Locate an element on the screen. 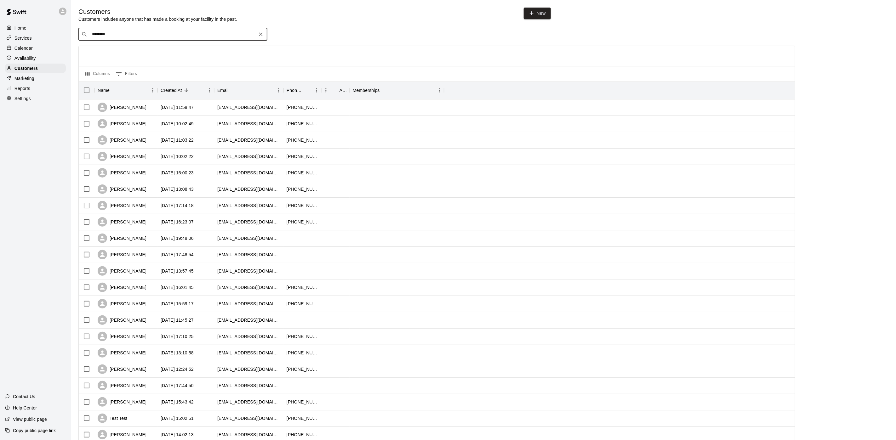 This screenshot has width=896, height=440. div: Email is located at coordinates (223, 90).